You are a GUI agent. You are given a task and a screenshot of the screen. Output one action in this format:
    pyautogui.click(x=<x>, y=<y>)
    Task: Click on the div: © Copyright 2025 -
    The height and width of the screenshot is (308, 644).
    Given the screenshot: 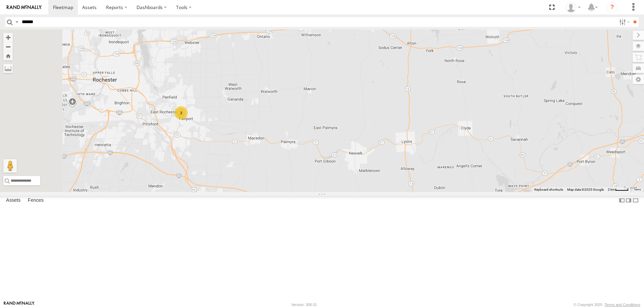 What is the action you would take?
    pyautogui.click(x=607, y=305)
    